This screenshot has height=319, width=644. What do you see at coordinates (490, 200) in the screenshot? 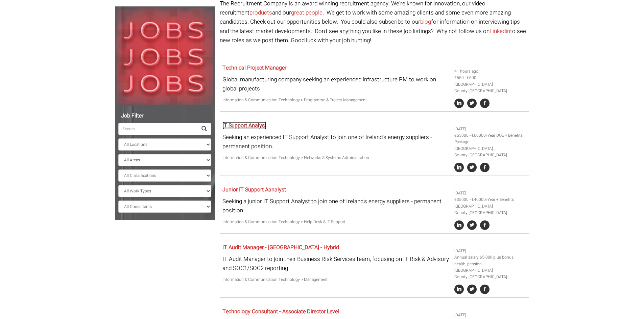
I see `li: €35000 - €40000/Year + Benefits` at bounding box center [490, 200].